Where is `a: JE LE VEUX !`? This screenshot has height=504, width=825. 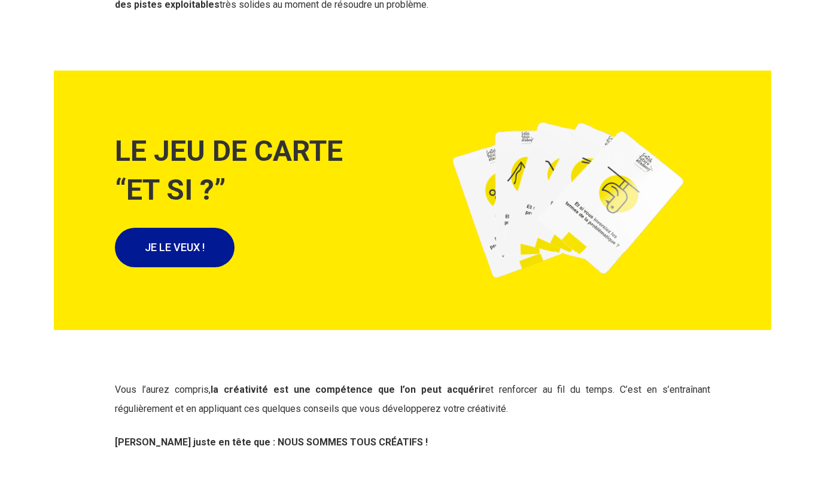 a: JE LE VEUX ! is located at coordinates (175, 248).